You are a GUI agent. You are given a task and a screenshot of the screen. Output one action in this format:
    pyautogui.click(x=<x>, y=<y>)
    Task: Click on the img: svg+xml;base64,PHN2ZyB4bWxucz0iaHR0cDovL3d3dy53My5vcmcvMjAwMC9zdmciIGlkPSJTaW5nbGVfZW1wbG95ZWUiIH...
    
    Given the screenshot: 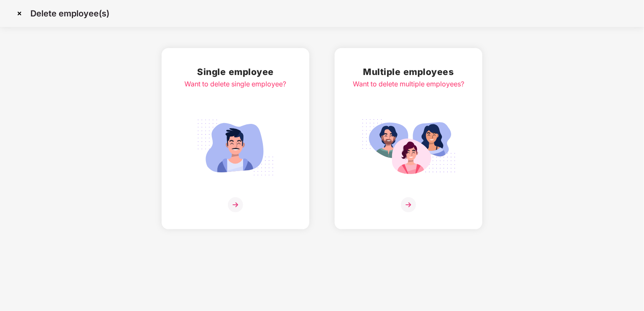 What is the action you would take?
    pyautogui.click(x=235, y=148)
    